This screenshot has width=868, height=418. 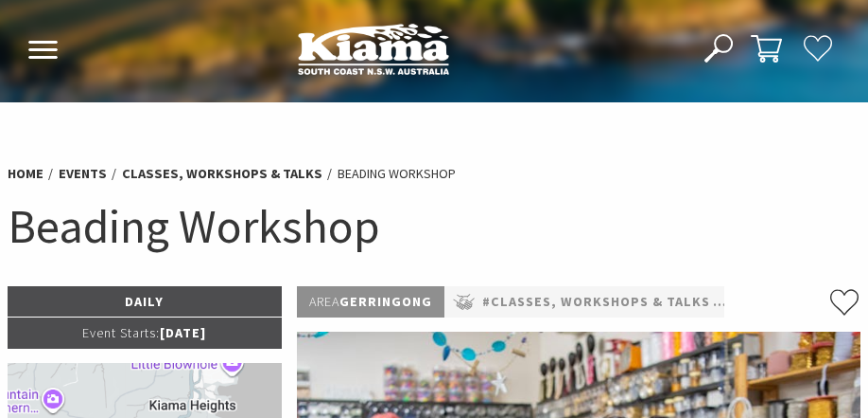 What do you see at coordinates (26, 174) in the screenshot?
I see `a: Home` at bounding box center [26, 174].